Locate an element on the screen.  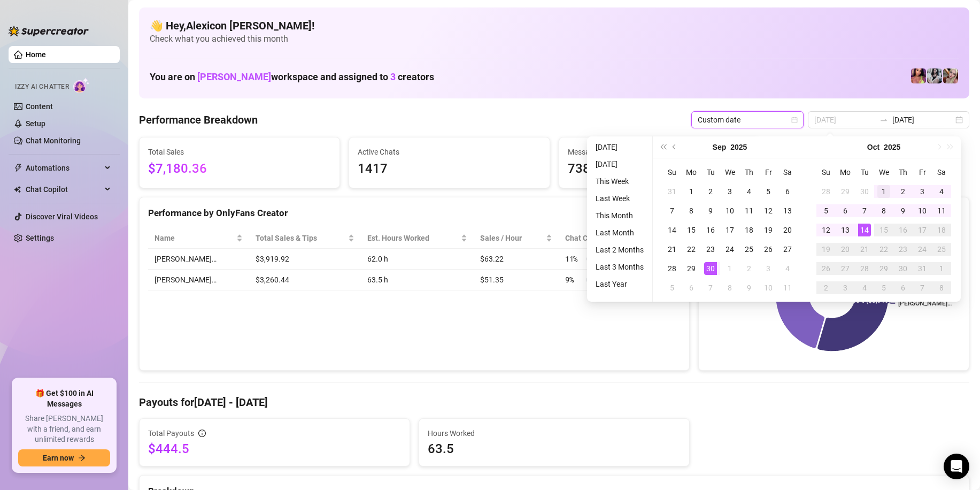
td: 2025-10-03 is located at coordinates (922, 191).